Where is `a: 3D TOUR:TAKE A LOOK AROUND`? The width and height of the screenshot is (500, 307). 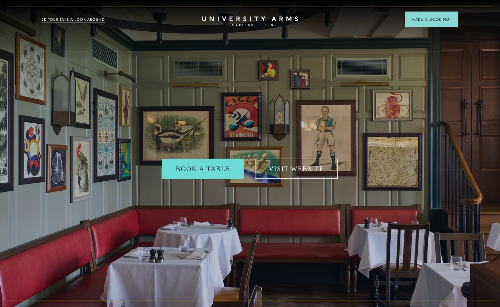
a: 3D TOUR:TAKE A LOOK AROUND is located at coordinates (73, 20).